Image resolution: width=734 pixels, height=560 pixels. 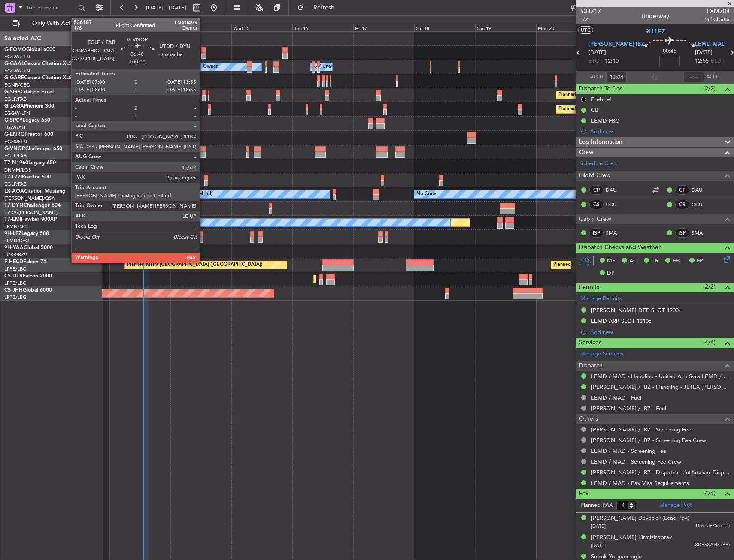 I want to click on div: Underway, so click(x=655, y=16).